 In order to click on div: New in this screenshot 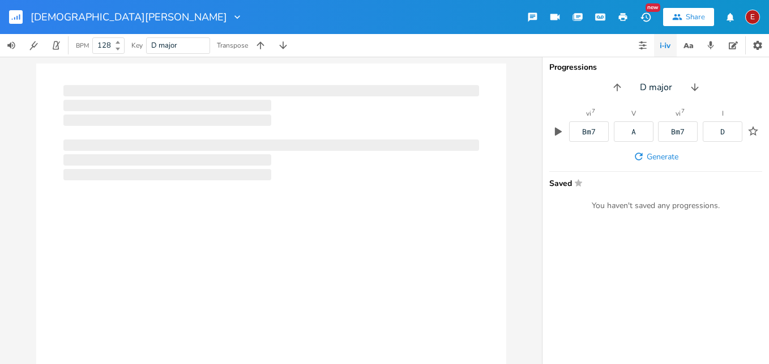, I will do `click(653, 7)`.